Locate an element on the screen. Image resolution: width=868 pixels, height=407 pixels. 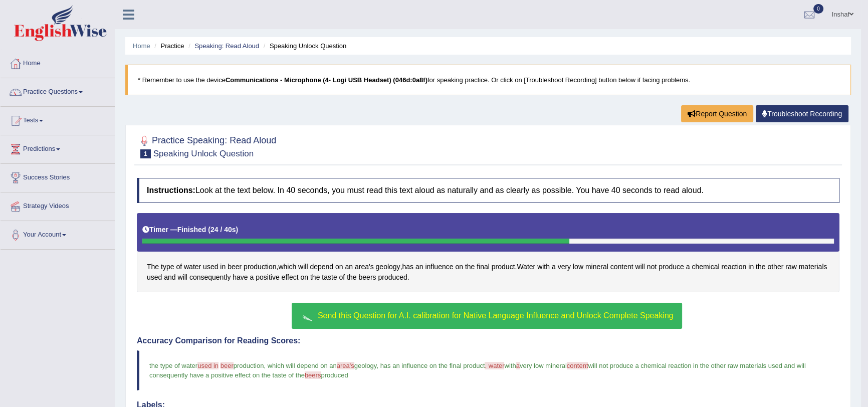
h2: Practice Speaking: Read Aloud is located at coordinates (207, 146).